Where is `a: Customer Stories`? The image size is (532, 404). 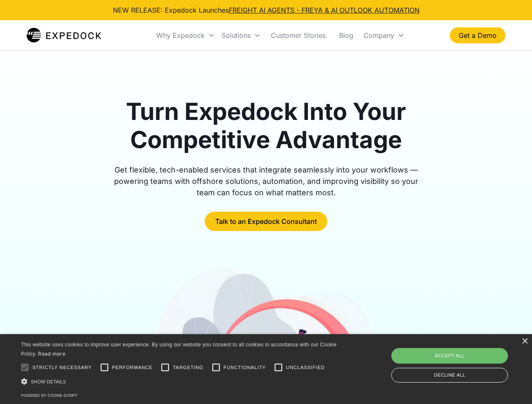
a: Customer Stories is located at coordinates (298, 35).